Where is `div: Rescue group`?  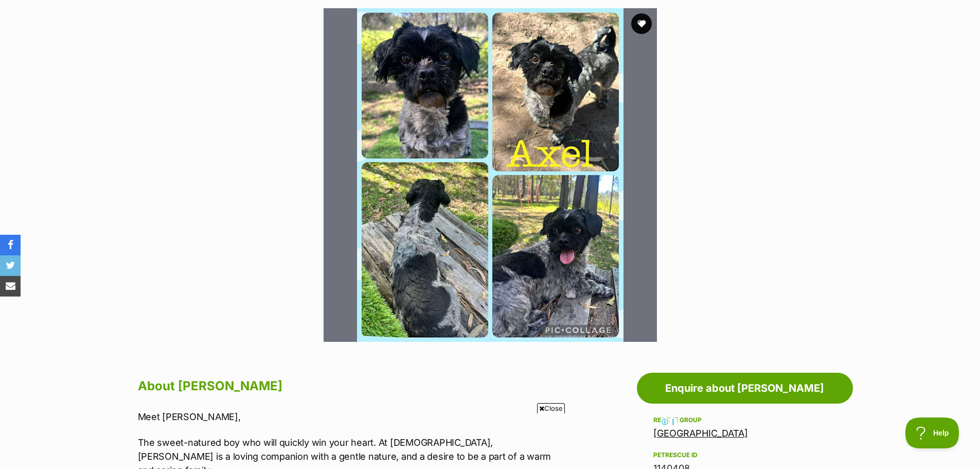
div: Rescue group is located at coordinates (745, 420).